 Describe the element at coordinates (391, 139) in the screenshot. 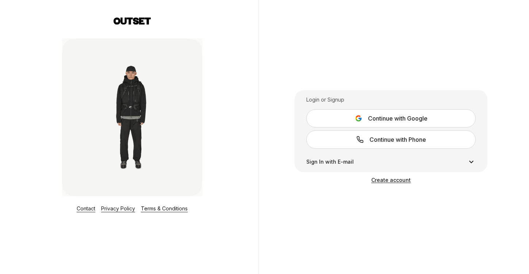

I see `a: Continue with Phone` at that location.